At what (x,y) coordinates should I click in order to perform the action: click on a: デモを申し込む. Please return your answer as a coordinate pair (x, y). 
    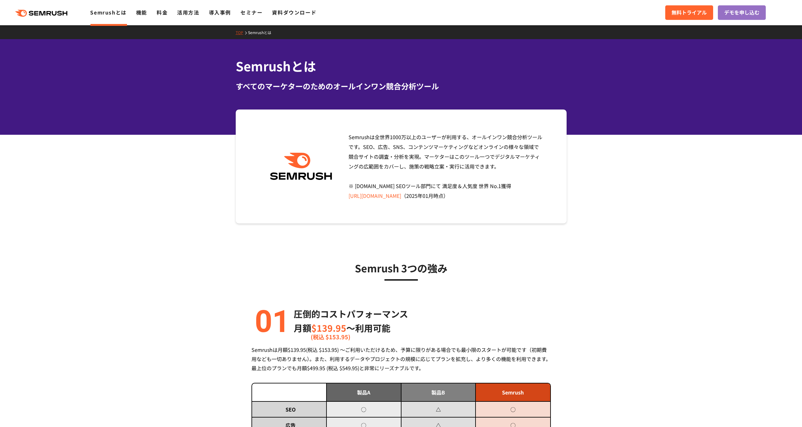
    Looking at the image, I should click on (742, 13).